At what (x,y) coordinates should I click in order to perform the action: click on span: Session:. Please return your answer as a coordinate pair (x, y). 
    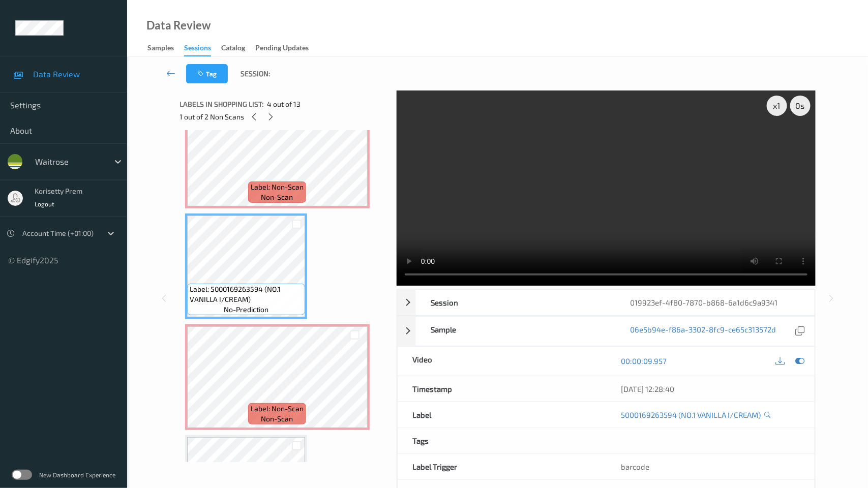
    Looking at the image, I should click on (256, 73).